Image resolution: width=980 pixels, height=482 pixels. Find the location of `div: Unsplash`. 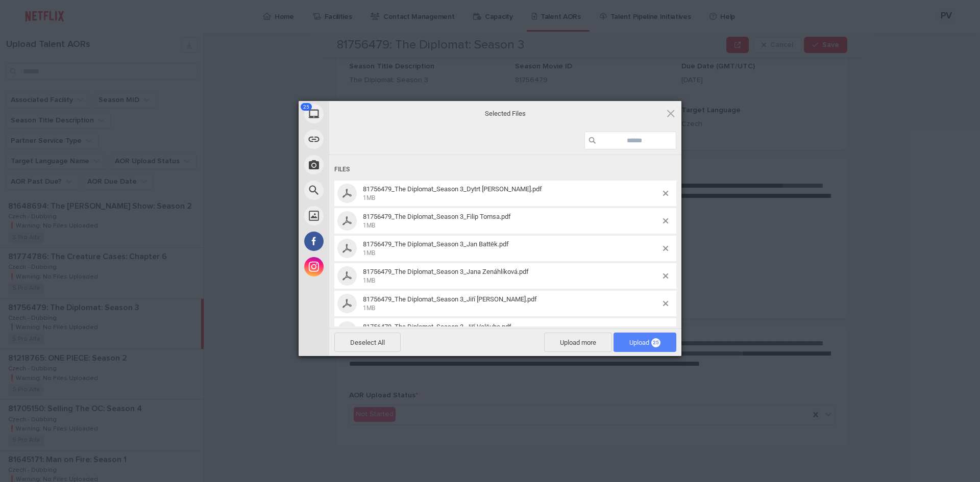

div: Unsplash is located at coordinates (360, 216).